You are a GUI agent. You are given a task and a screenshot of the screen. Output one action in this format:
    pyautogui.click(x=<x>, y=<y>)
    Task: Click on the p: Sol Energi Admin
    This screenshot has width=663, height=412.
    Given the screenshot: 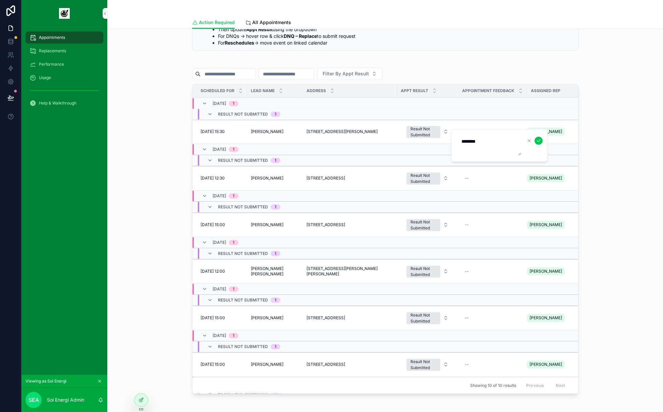 What is the action you would take?
    pyautogui.click(x=65, y=400)
    